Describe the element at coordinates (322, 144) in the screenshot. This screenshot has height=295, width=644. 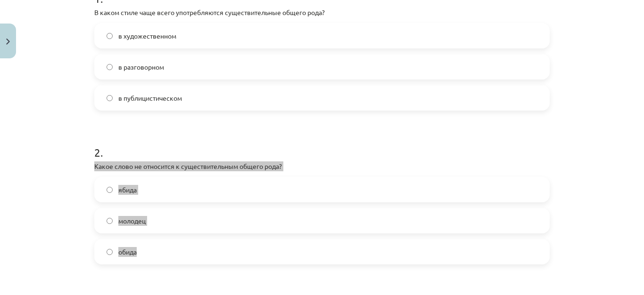
I see `h1: 2 .` at that location.